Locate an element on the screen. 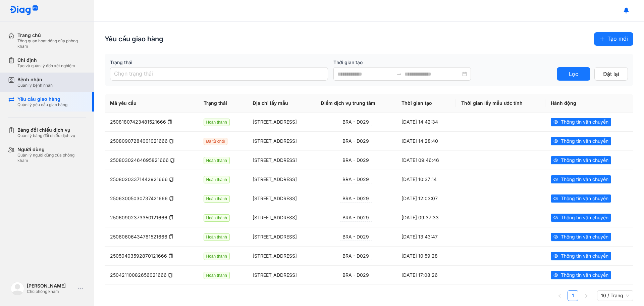  button: left is located at coordinates (559, 295).